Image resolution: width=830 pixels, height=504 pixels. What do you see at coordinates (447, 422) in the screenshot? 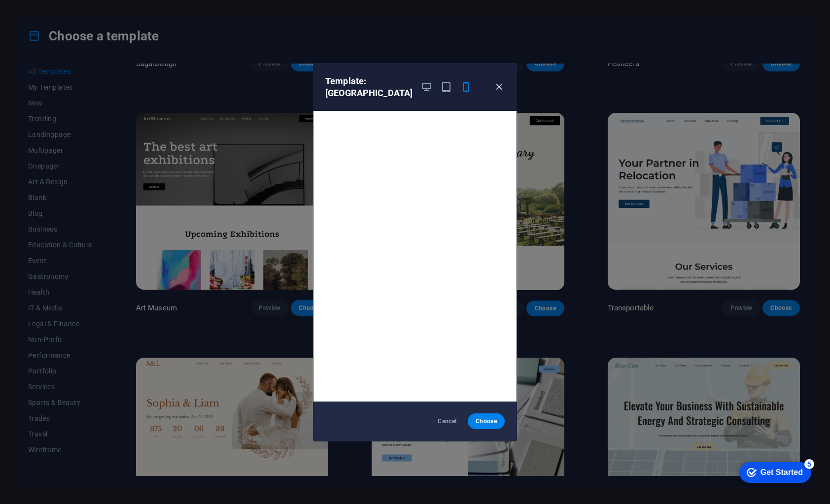
I see `span: Cancel` at bounding box center [447, 422].